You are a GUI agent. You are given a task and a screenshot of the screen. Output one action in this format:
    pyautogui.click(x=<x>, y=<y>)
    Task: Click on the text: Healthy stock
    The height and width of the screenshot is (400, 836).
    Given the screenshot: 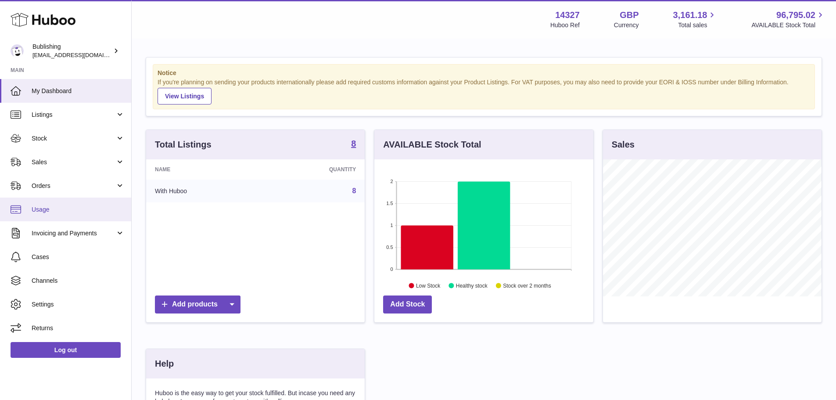 What is the action you would take?
    pyautogui.click(x=472, y=285)
    